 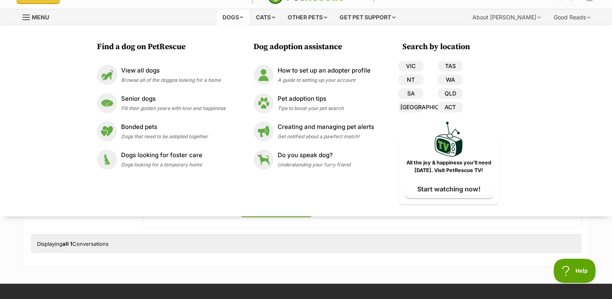 What do you see at coordinates (161, 131) in the screenshot?
I see `a: Bonded pets Bonded pets Dogs that need to be adopted together` at bounding box center [161, 131].